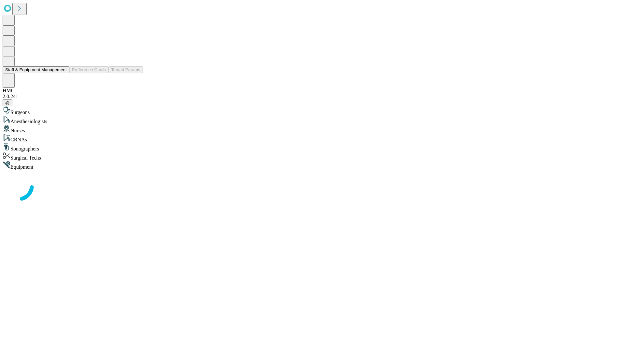 The width and height of the screenshot is (625, 351). I want to click on div: Surgeons, so click(312, 111).